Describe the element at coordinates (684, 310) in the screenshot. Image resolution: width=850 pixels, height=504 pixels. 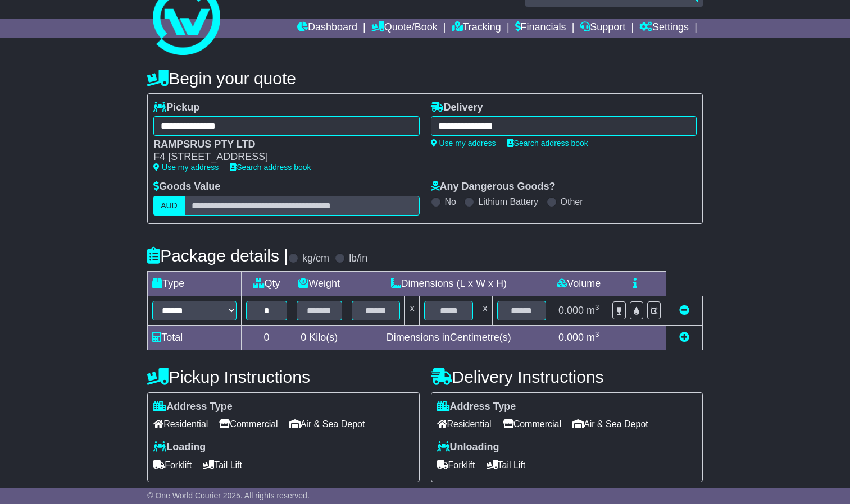
I see `a: Remove this item` at that location.